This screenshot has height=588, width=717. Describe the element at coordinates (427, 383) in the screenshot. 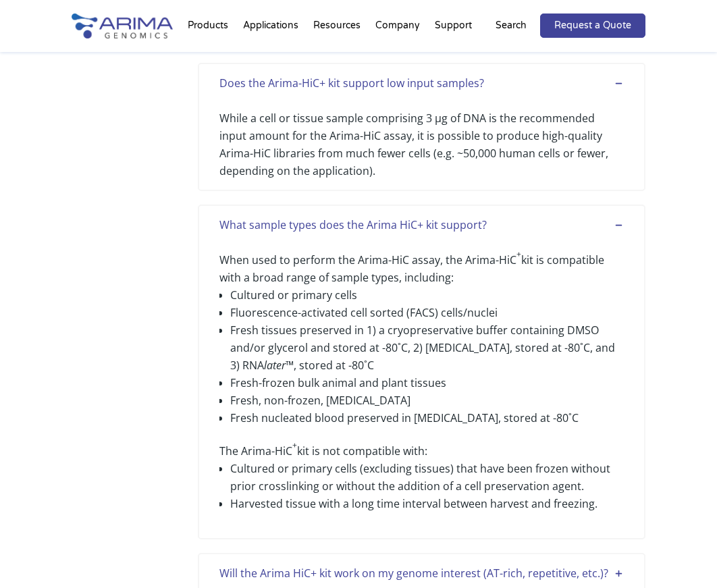

I see `li: Fresh-frozen bulk animal and plant tissues` at that location.